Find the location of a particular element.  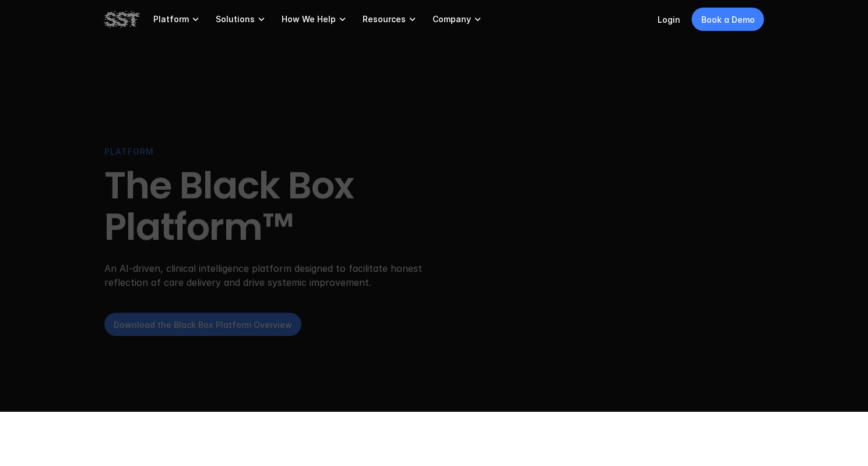

p: Platform is located at coordinates (170, 20).